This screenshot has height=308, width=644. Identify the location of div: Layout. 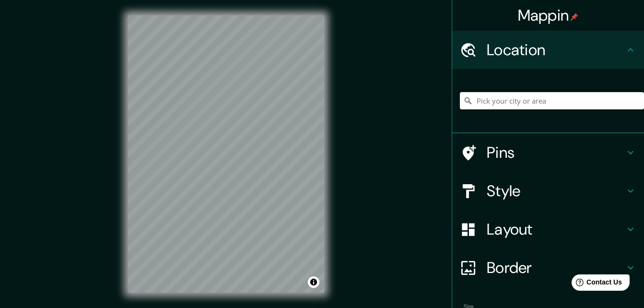
(548, 229).